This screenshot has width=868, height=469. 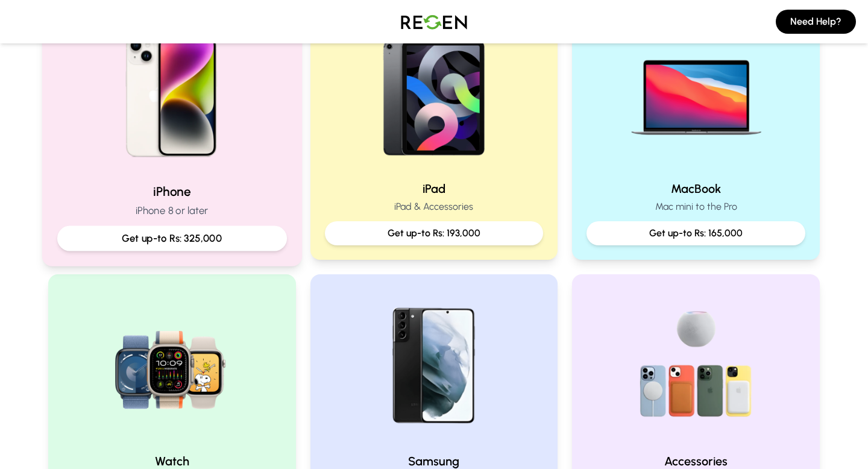 What do you see at coordinates (695, 189) in the screenshot?
I see `h2: MacBook` at bounding box center [695, 189].